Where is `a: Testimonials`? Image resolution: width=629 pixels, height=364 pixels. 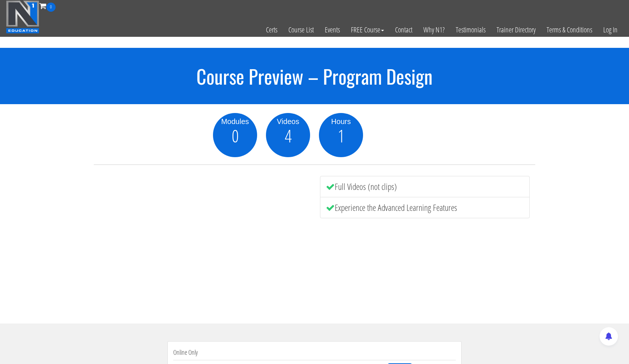
a: Testimonials is located at coordinates (470, 30).